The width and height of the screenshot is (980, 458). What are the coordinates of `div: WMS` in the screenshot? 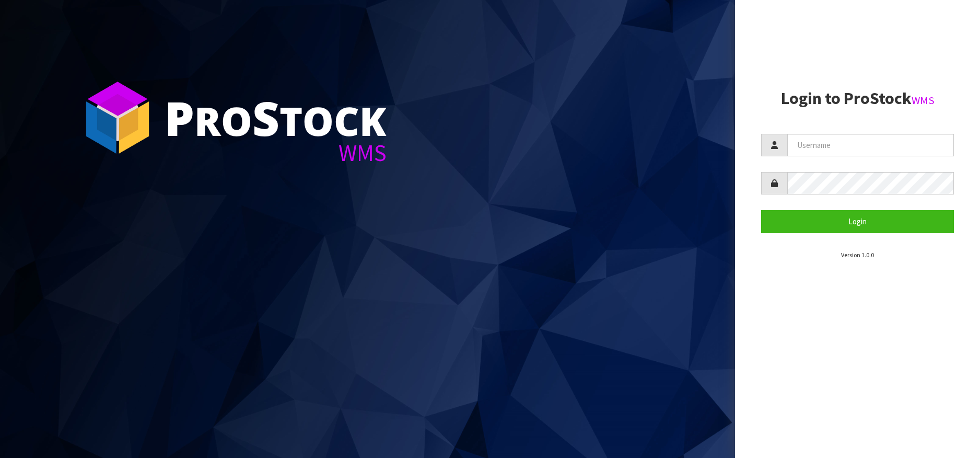 It's located at (275, 152).